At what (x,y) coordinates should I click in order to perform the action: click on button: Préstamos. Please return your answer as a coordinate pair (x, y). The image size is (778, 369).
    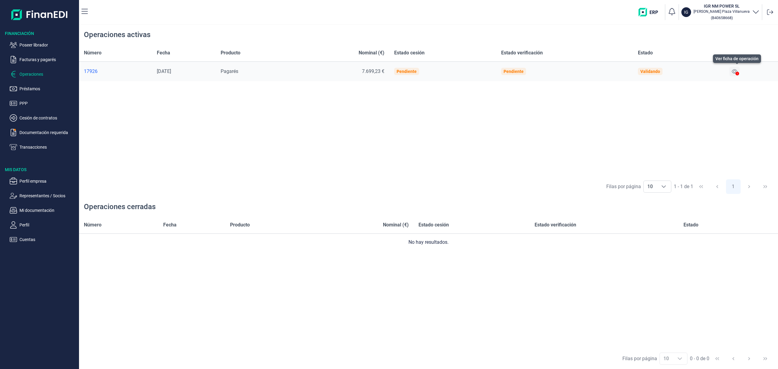
    Looking at the image, I should click on (43, 89).